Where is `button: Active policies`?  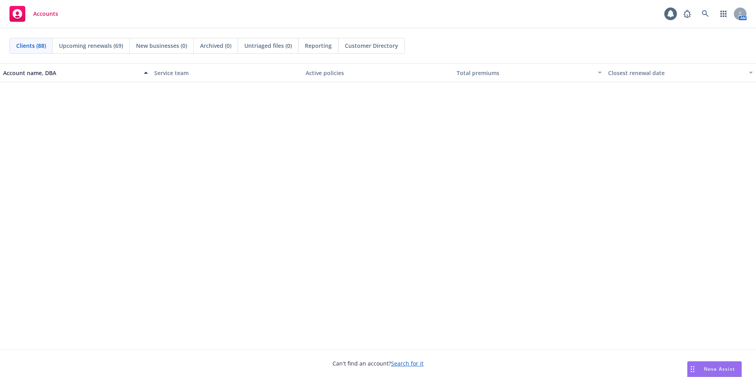 button: Active policies is located at coordinates (378, 73).